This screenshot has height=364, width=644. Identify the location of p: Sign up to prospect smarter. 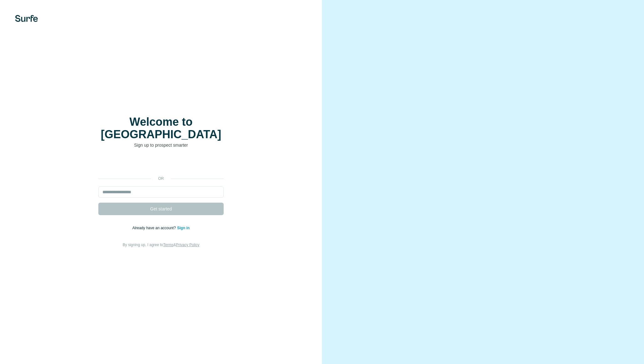
(161, 145).